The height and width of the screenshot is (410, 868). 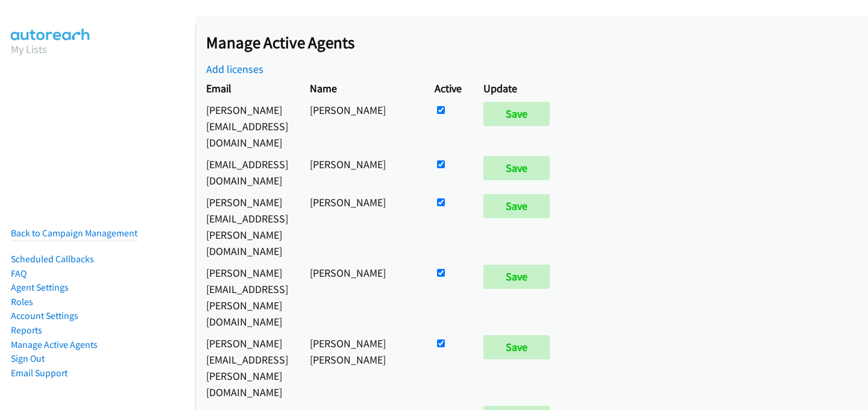 I want to click on a: Add licenses, so click(x=235, y=69).